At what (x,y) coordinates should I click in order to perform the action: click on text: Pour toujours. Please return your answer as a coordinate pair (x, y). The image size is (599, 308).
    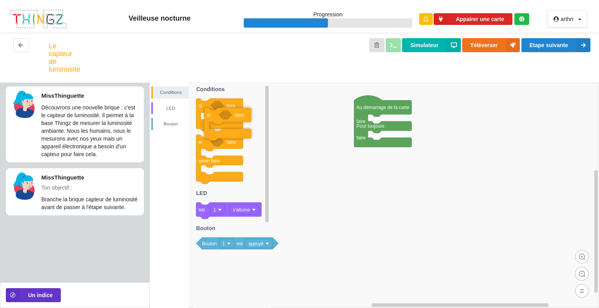
    Looking at the image, I should click on (370, 126).